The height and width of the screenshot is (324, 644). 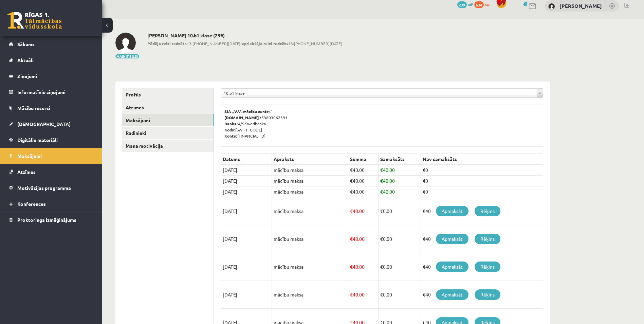 I want to click on b: Banka:, so click(x=231, y=124).